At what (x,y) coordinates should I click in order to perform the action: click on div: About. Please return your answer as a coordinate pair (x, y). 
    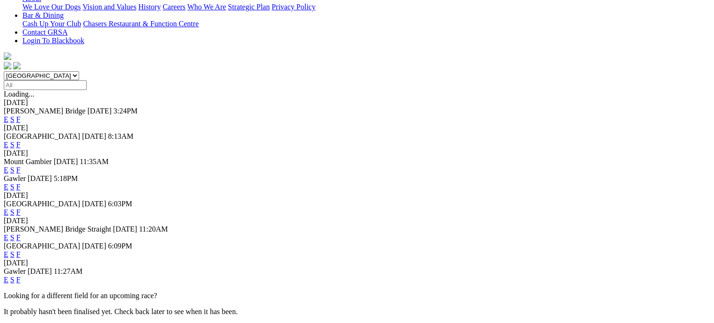
    Looking at the image, I should click on (366, 7).